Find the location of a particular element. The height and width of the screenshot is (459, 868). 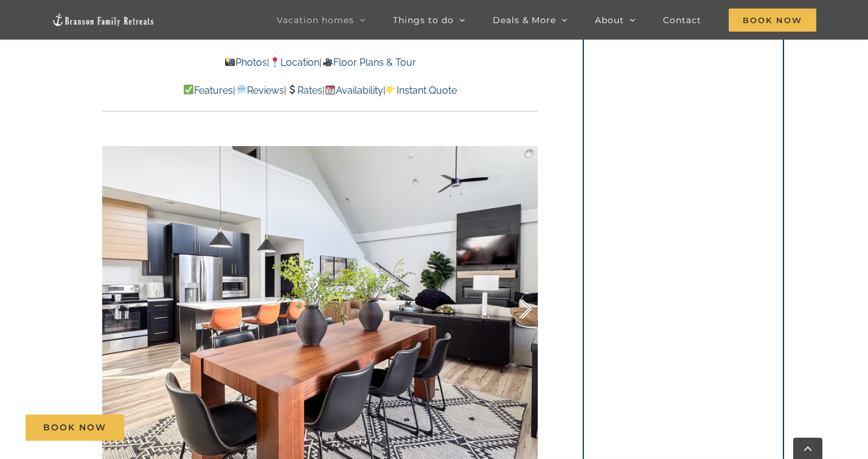

span: Deals & More is located at coordinates (524, 20).